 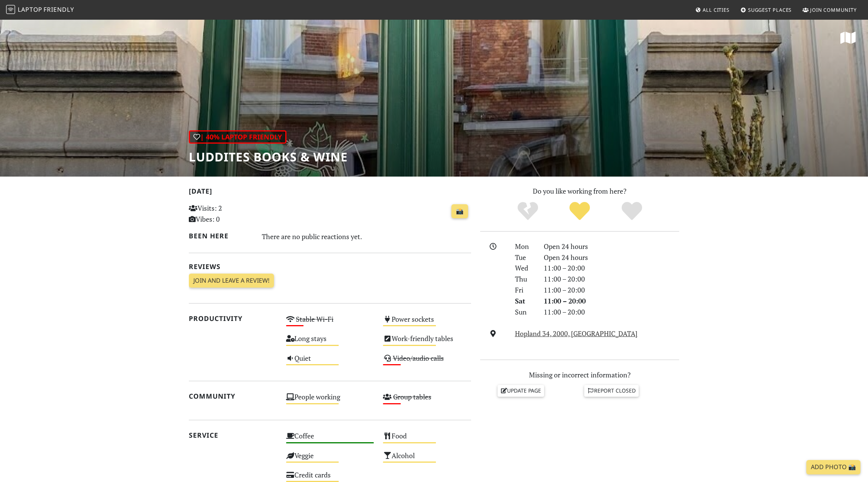 What do you see at coordinates (330, 267) in the screenshot?
I see `h2: Reviews` at bounding box center [330, 267].